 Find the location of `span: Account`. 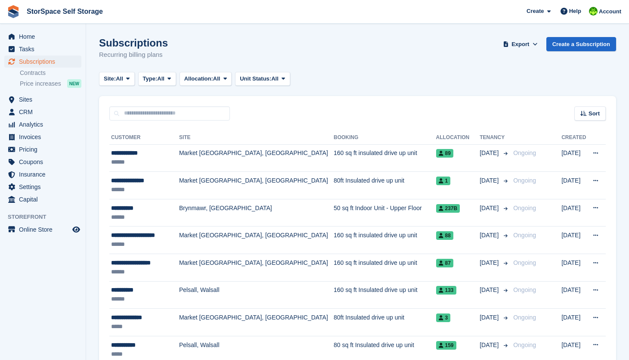

span: Account is located at coordinates (610, 12).